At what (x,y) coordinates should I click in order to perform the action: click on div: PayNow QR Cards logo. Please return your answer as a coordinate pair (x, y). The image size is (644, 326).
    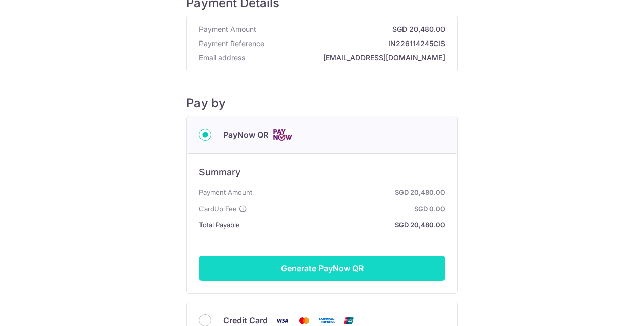
    Looking at the image, I should click on (322, 135).